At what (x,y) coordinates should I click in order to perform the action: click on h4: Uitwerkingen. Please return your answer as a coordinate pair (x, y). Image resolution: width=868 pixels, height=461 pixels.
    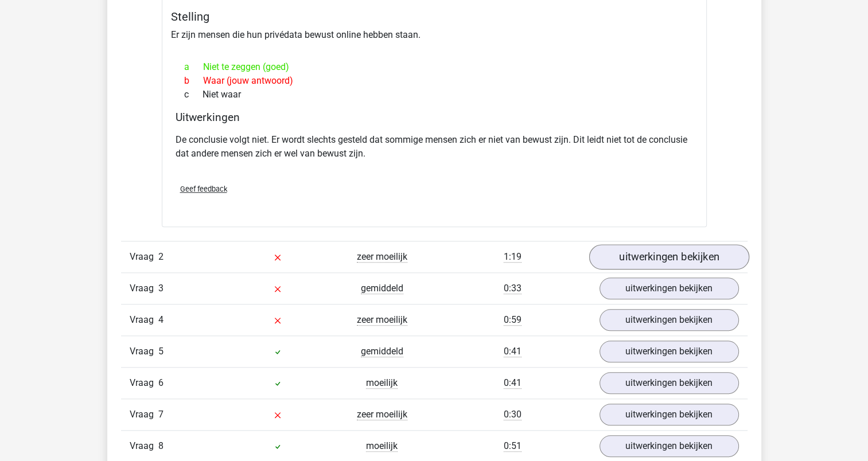
    Looking at the image, I should click on (434, 117).